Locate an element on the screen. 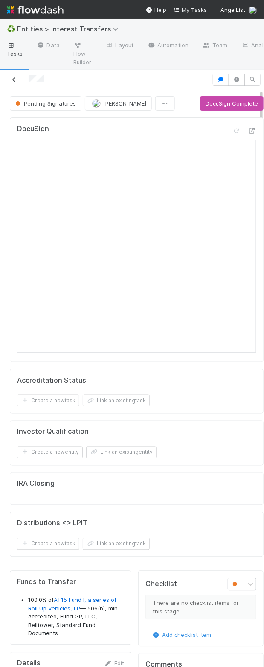 The width and height of the screenshot is (264, 667). button: DocuSign Complete is located at coordinates (231, 103).